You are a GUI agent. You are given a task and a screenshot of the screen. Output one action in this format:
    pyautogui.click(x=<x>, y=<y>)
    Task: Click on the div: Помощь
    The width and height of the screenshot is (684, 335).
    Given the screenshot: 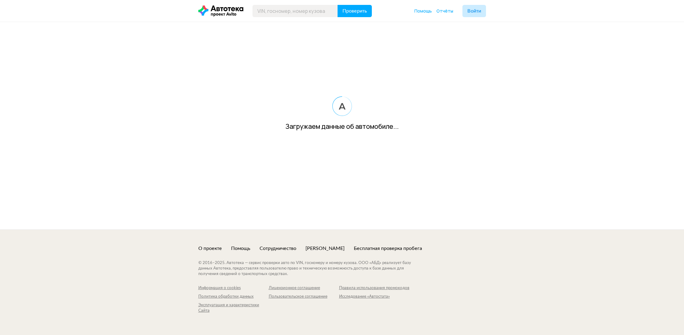 What is the action you would take?
    pyautogui.click(x=241, y=249)
    